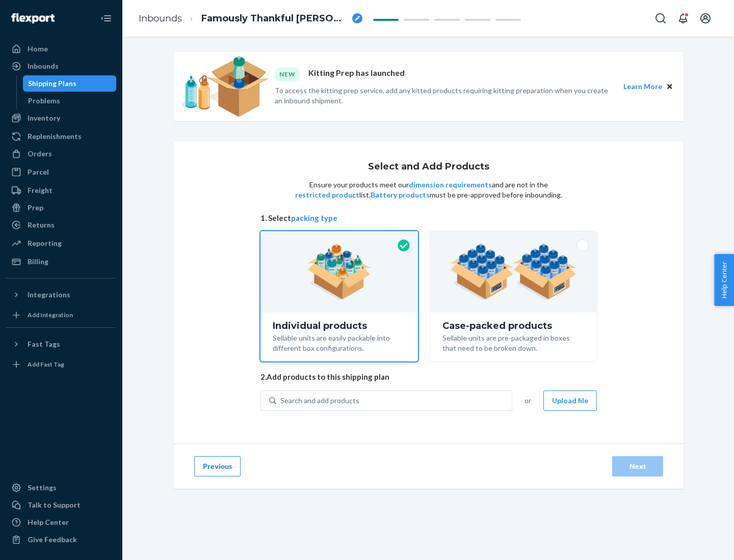 This screenshot has height=560, width=734. Describe the element at coordinates (288, 74) in the screenshot. I see `div: NEW` at that location.